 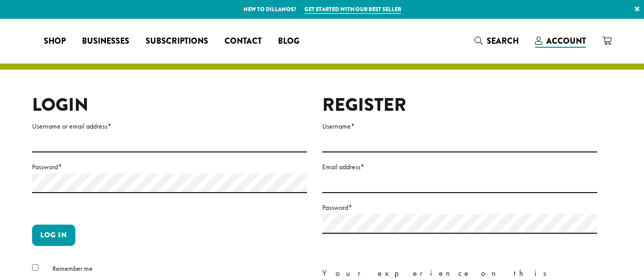 I want to click on label: Email address, so click(x=460, y=167).